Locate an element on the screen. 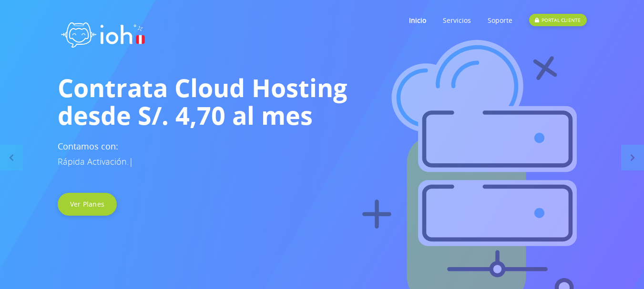  img: logo ioh is located at coordinates (103, 33).